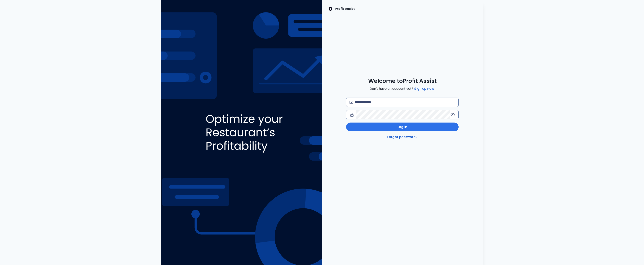 This screenshot has height=265, width=644. What do you see at coordinates (331, 9) in the screenshot?
I see `img: SpotOn Logo` at bounding box center [331, 9].